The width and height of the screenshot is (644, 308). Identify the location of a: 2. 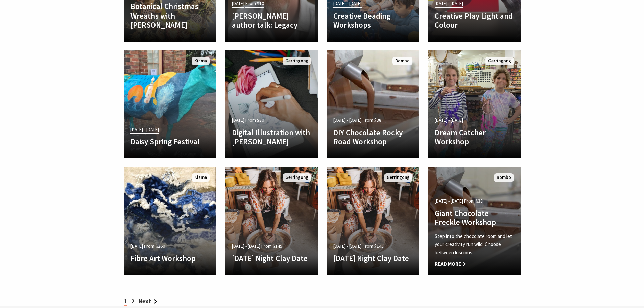
(132, 301).